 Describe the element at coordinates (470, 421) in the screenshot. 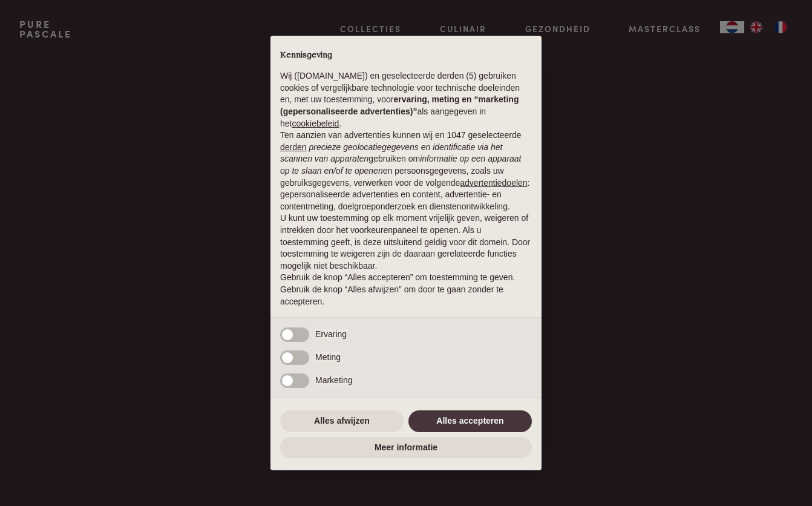

I see `button: Alles accepteren` at that location.